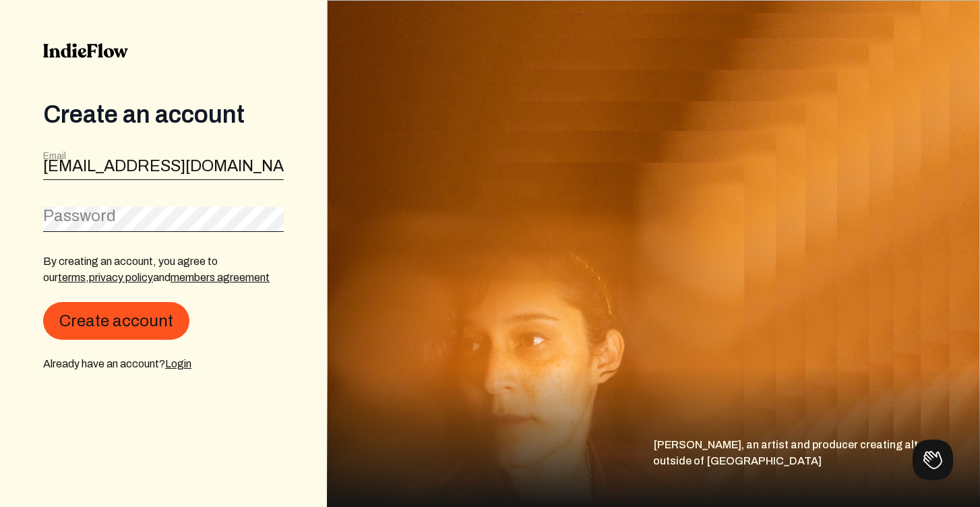 Image resolution: width=980 pixels, height=507 pixels. I want to click on a: members agreement, so click(220, 277).